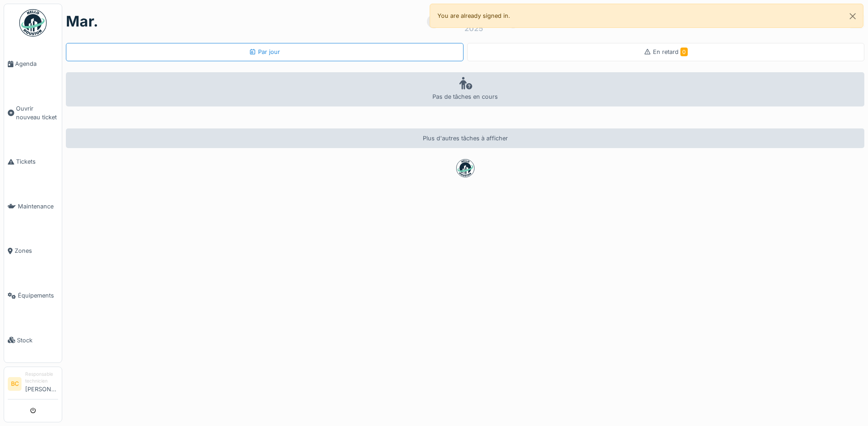  I want to click on div: 2025, so click(474, 29).